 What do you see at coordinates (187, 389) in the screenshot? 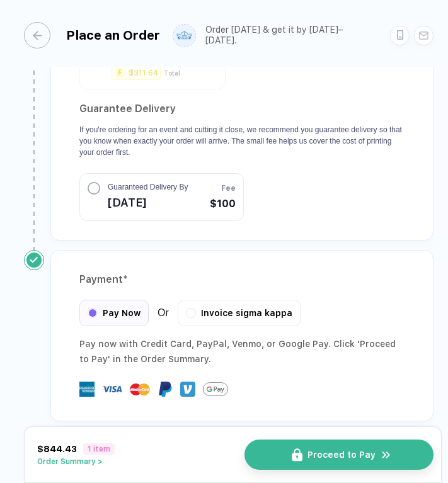
I see `img: Venmo` at bounding box center [187, 389].